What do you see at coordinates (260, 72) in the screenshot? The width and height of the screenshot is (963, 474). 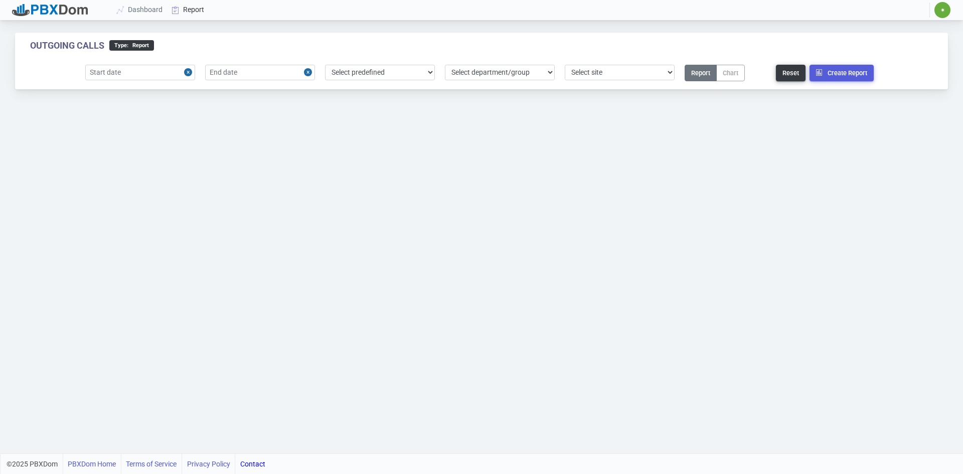 I see `input: End date` at bounding box center [260, 72].